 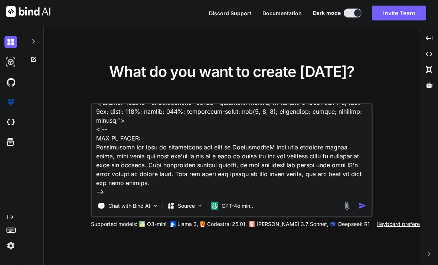 What do you see at coordinates (237, 206) in the screenshot?
I see `p: GPT-4o min..` at bounding box center [237, 206].